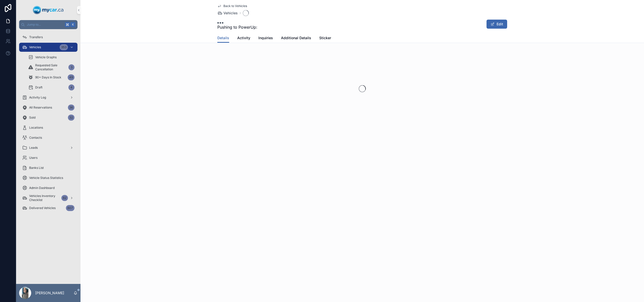 The height and width of the screenshot is (302, 644). What do you see at coordinates (48, 47) in the screenshot?
I see `a: Vehicles353` at bounding box center [48, 47].